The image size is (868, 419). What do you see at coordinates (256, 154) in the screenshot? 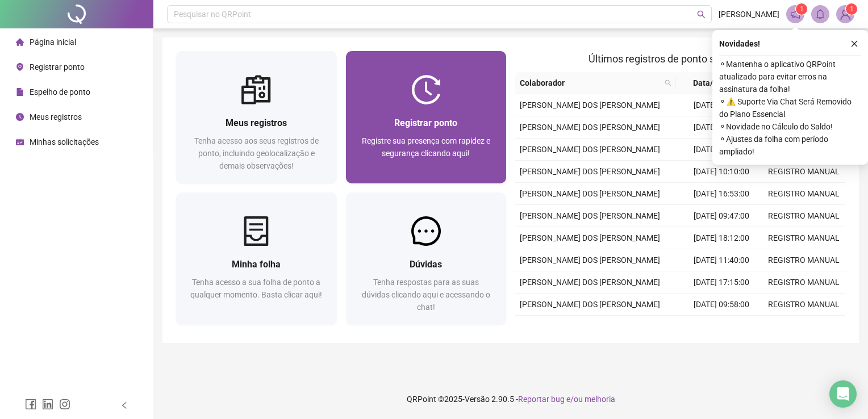
I see `span: Tenha acesso aos seus registros de ponto, incluindo geolocalização e demais observações!` at bounding box center [256, 154].